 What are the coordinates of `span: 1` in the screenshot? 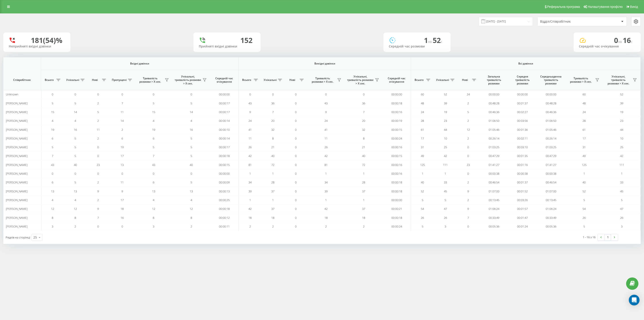 It's located at (584, 173).